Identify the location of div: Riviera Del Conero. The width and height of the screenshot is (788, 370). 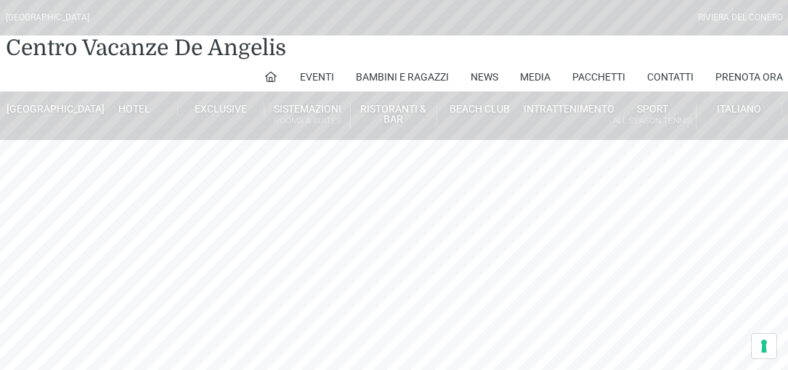
(740, 17).